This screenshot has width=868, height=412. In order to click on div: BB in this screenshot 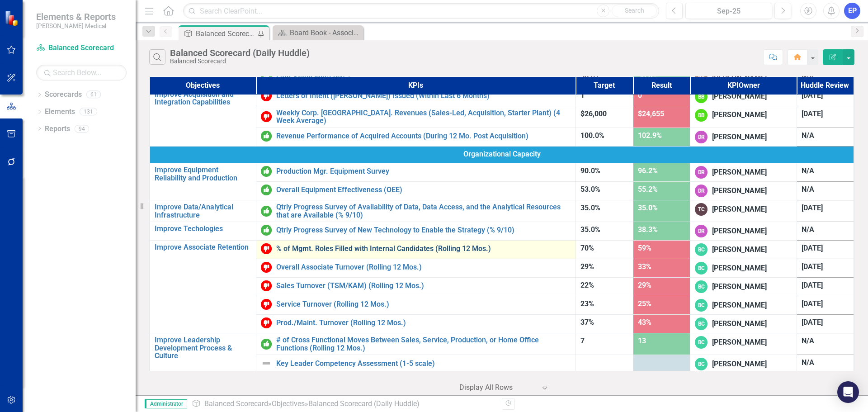, I will do `click(701, 97)`.